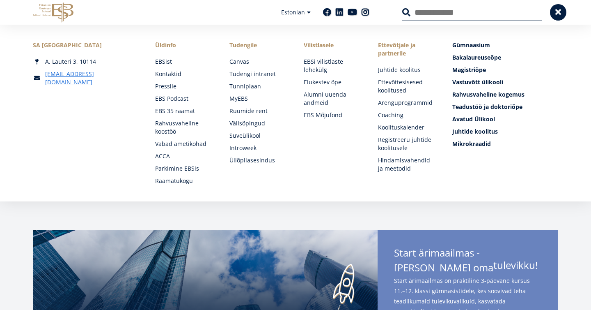  I want to click on a: Raamatukogu, so click(184, 181).